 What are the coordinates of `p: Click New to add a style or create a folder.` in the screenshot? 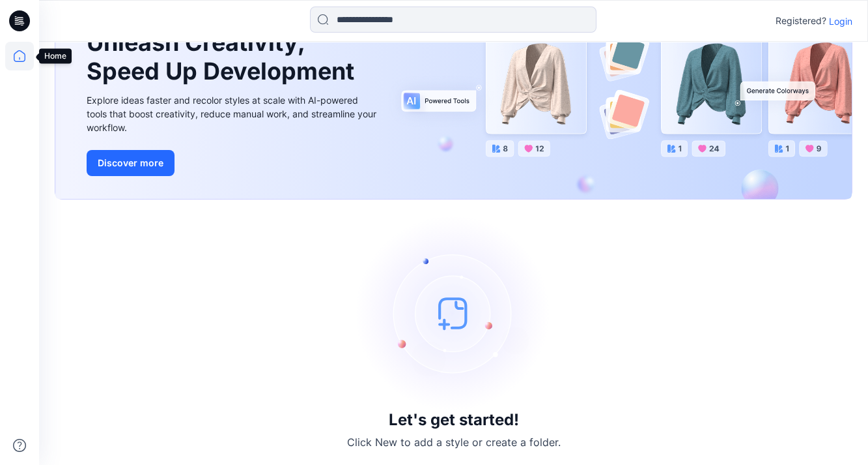 It's located at (454, 442).